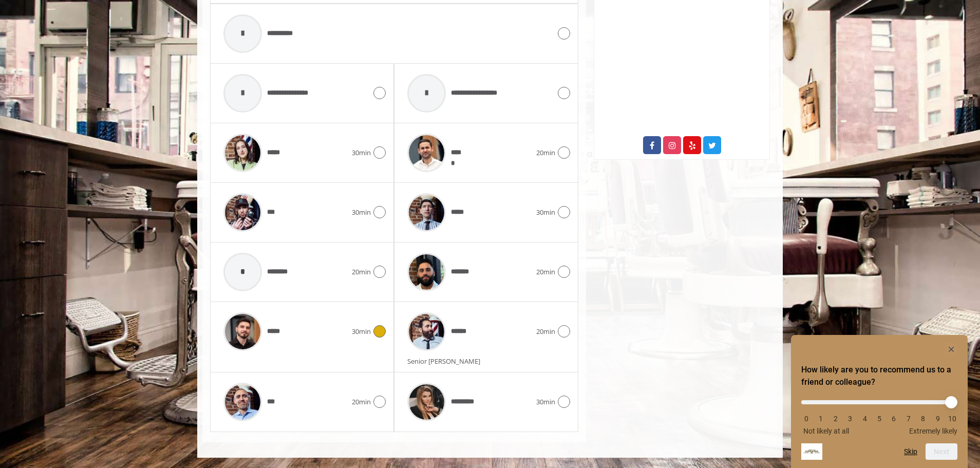 Image resolution: width=980 pixels, height=468 pixels. What do you see at coordinates (849, 419) in the screenshot?
I see `li: 3` at bounding box center [849, 419].